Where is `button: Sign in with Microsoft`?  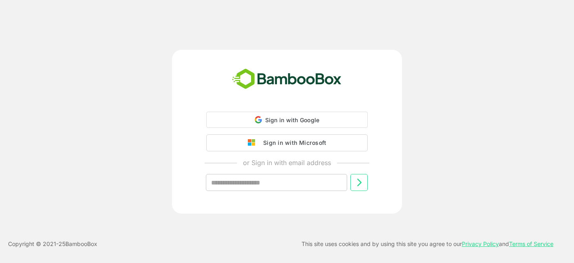
button: Sign in with Microsoft is located at coordinates (287, 143).